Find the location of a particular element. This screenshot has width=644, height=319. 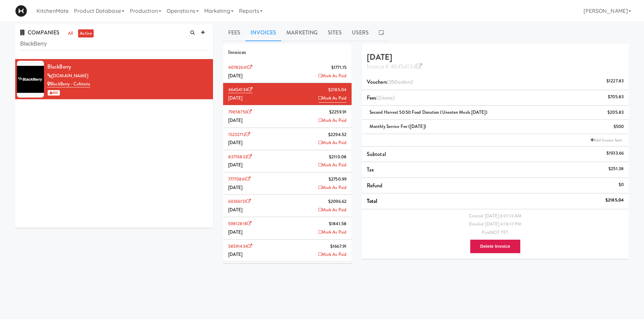

a: all is located at coordinates (70, 33).